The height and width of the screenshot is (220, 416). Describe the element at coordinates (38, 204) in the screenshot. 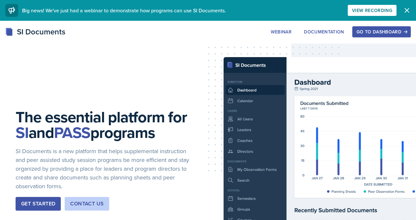

I see `div: Get Started` at that location.